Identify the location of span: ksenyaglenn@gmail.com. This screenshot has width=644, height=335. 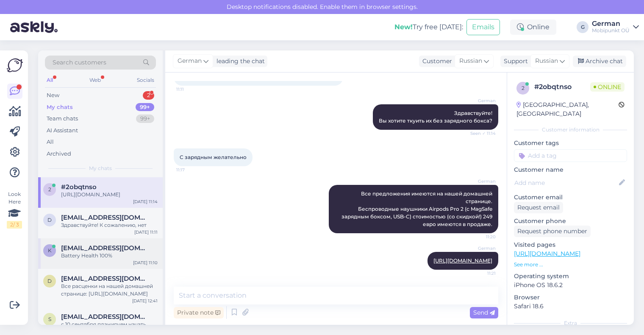
(105, 248).